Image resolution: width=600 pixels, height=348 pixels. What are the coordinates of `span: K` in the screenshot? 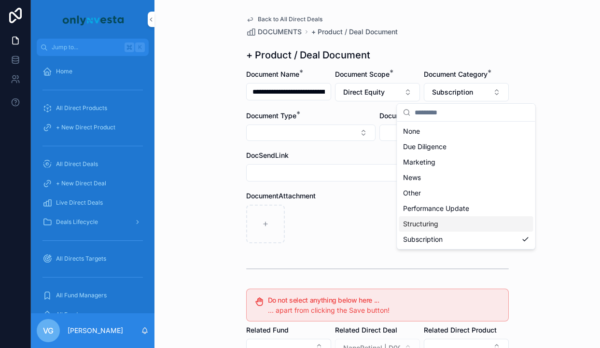 It's located at (140, 47).